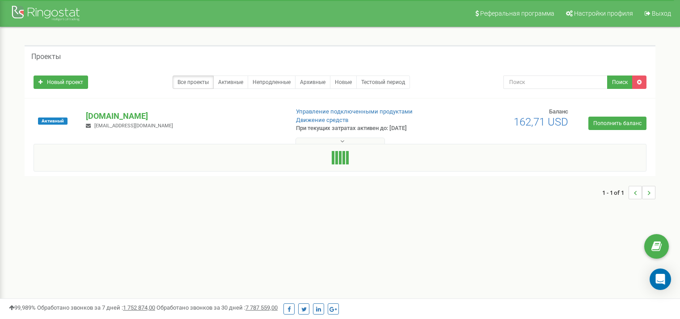 Image resolution: width=680 pixels, height=319 pixels. I want to click on input: Поиск, so click(555, 82).